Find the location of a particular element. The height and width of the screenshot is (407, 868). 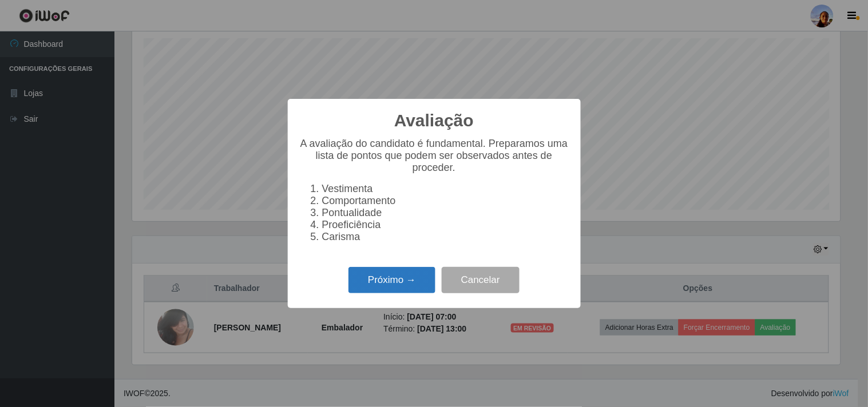

li: Carisma is located at coordinates (446, 236).